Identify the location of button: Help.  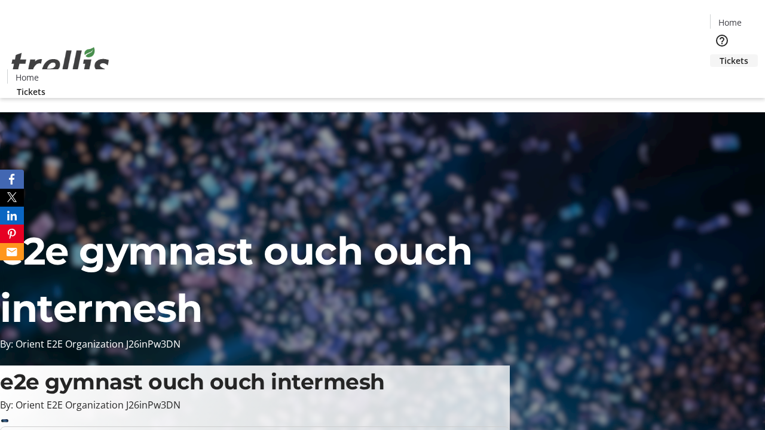
(722, 41).